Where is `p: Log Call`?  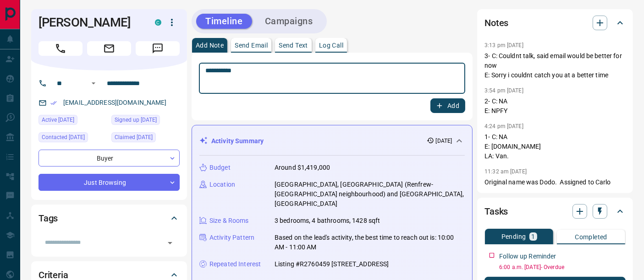 p: Log Call is located at coordinates (331, 45).